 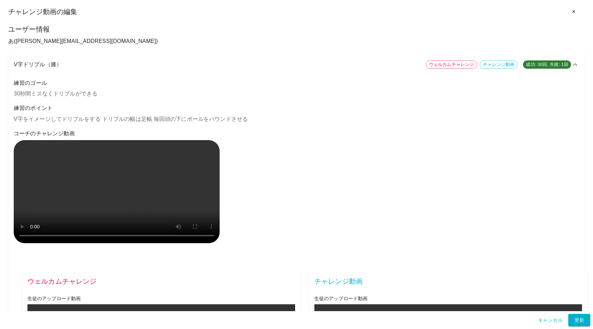 What do you see at coordinates (547, 65) in the screenshot?
I see `span: 成功: 30回, 失敗: 1回` at bounding box center [547, 65].